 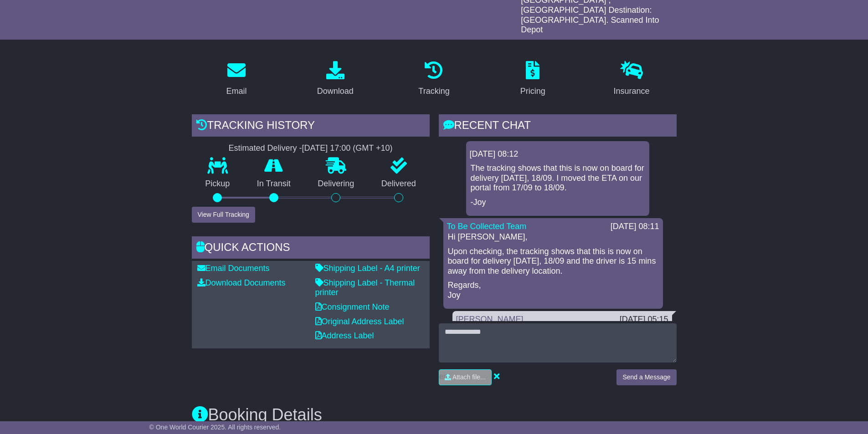 What do you see at coordinates (311, 149) in the screenshot?
I see `div: Estimated Delivery -` at bounding box center [311, 149].